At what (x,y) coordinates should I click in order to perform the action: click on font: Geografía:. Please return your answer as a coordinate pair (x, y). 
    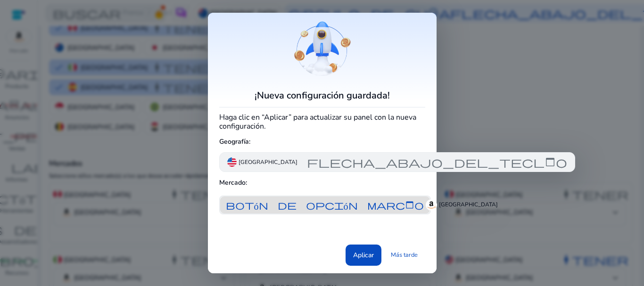
    Looking at the image, I should click on (234, 141).